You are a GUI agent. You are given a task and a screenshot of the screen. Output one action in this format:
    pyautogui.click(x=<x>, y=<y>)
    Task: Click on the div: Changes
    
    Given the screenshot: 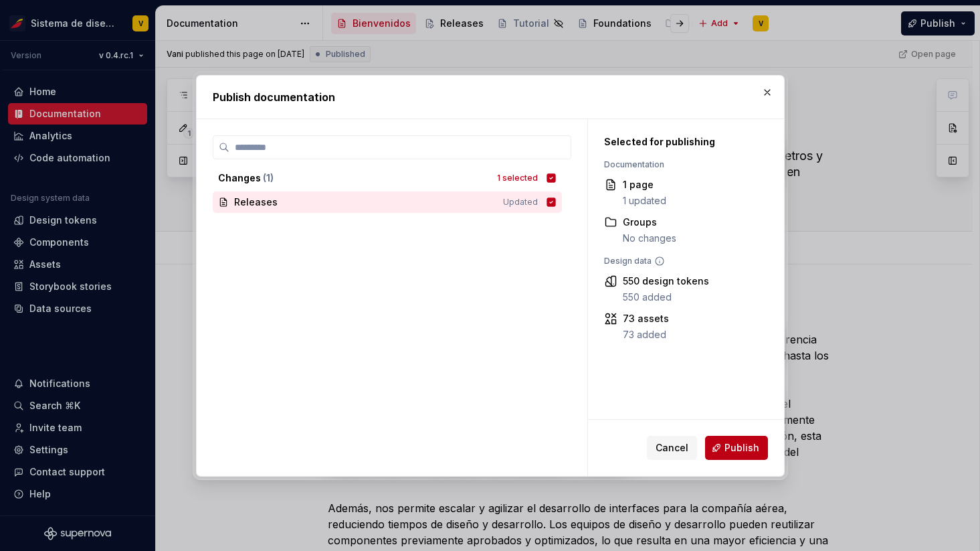 What is the action you would take?
    pyautogui.click(x=354, y=178)
    